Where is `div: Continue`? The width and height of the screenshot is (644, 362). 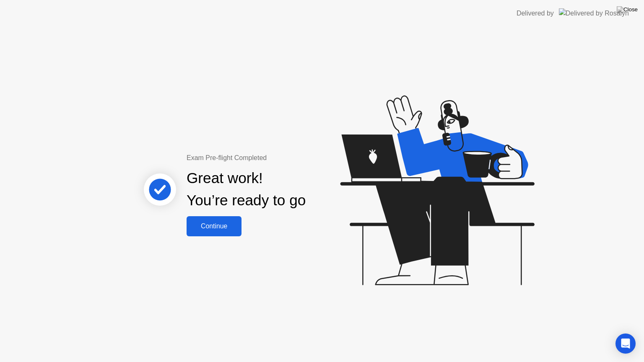 div: Continue is located at coordinates (214, 226).